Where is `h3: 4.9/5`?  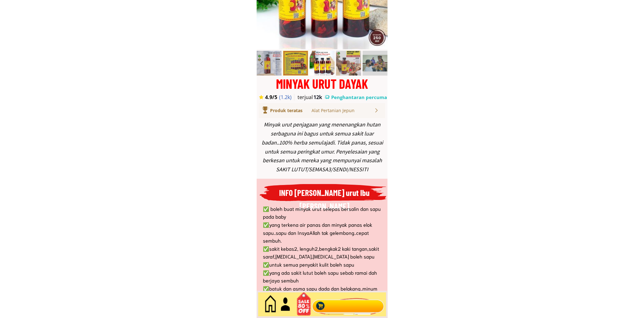
h3: 4.9/5 is located at coordinates (273, 97).